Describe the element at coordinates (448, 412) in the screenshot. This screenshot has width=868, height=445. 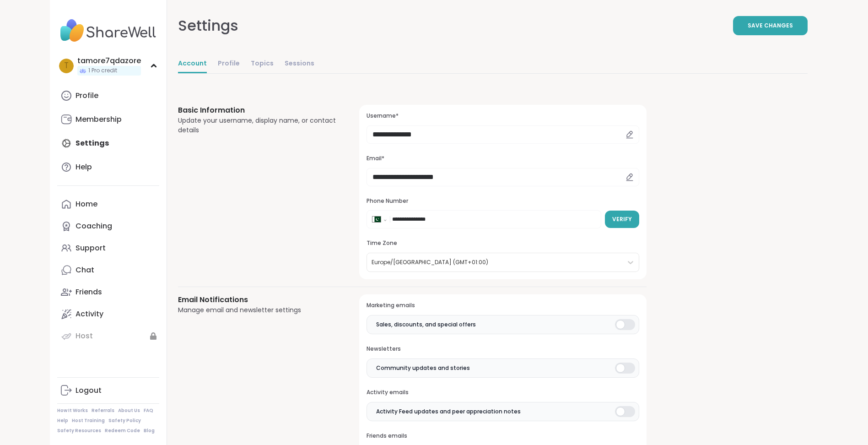
I see `span: Activity Feed updates and peer appreciation notes` at that location.